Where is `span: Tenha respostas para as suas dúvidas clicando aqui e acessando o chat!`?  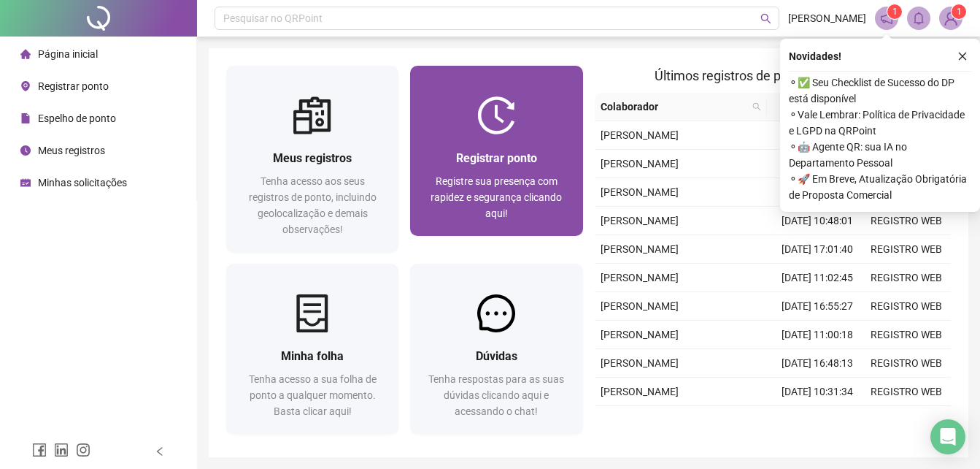
span: Tenha respostas para as suas dúvidas clicando aqui e acessando o chat! is located at coordinates (496, 395).